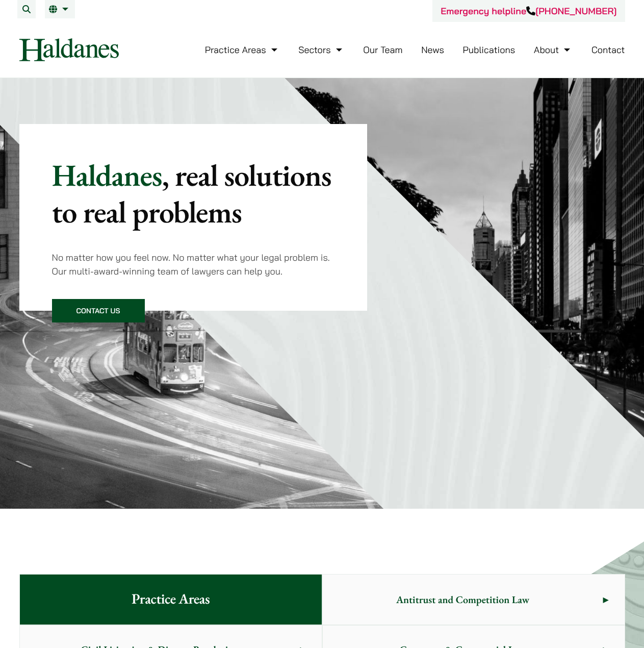 The image size is (644, 648). What do you see at coordinates (98, 311) in the screenshot?
I see `a: Contact Us` at bounding box center [98, 311].